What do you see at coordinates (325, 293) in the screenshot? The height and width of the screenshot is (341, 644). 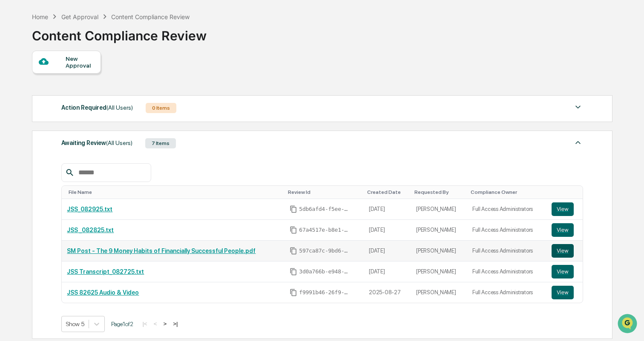 I see `span: f9991b46-26f9-4408-9123-c4871407fa95` at bounding box center [325, 293].